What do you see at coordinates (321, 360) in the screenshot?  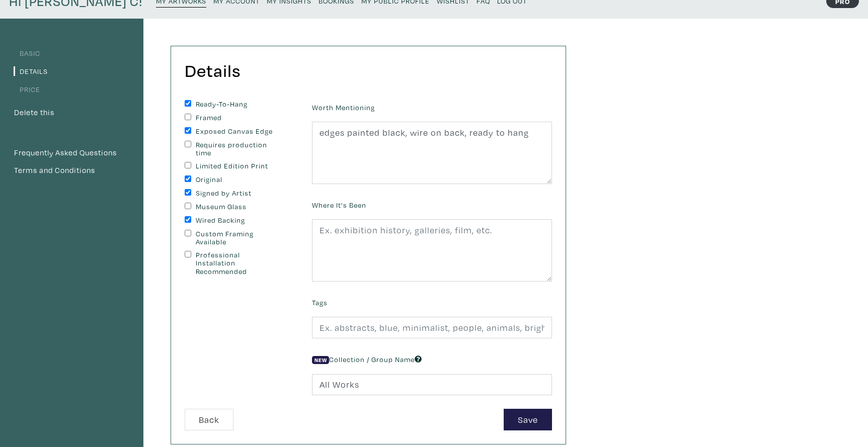 I see `span: New` at bounding box center [321, 360].